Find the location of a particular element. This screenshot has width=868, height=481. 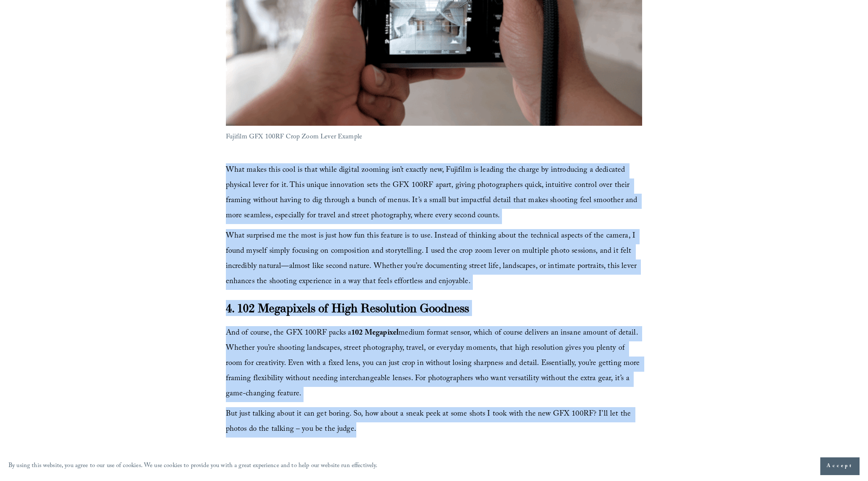

span: And of course, the GFX 100RF packs a medium format sensor, which of course delivers an insane amo... is located at coordinates (434, 363).